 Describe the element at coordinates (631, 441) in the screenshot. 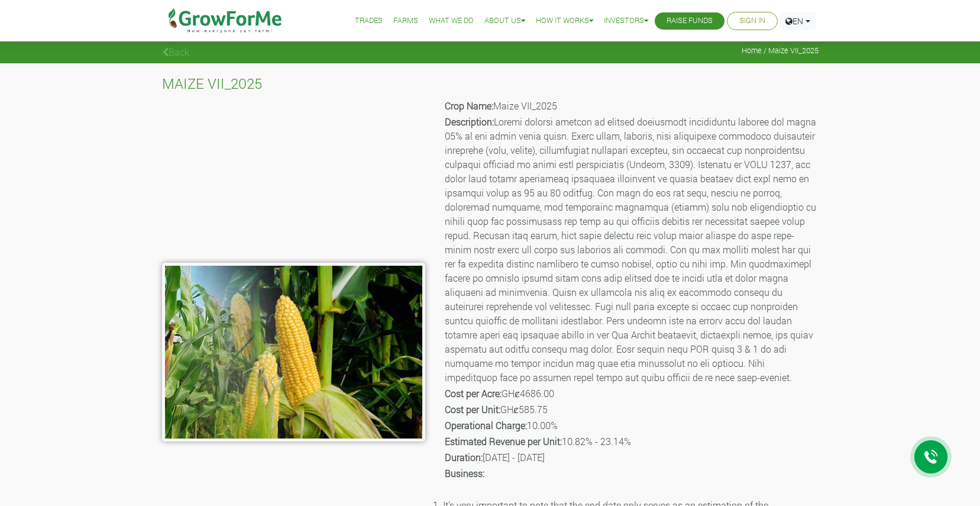

I see `p: 10.82% - 23.14%` at that location.